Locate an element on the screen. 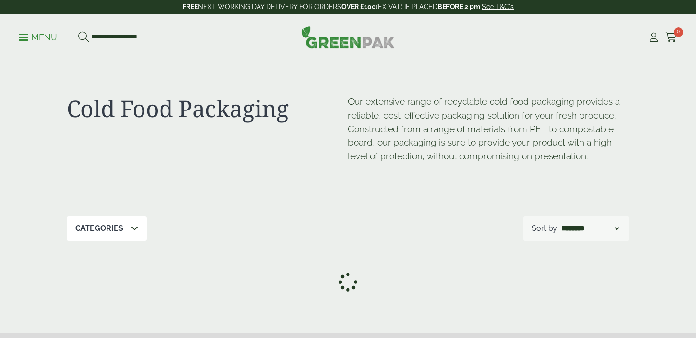 Image resolution: width=696 pixels, height=338 pixels. strong: FREE is located at coordinates (190, 7).